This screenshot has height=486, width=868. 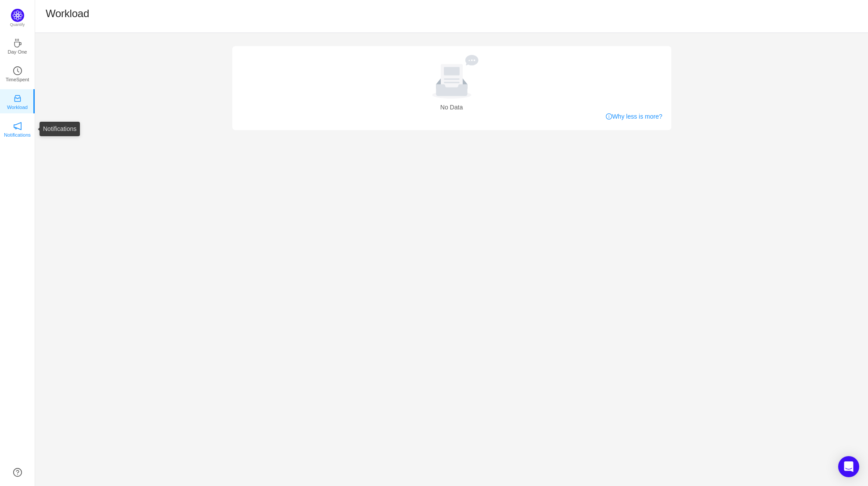 What do you see at coordinates (18, 73) in the screenshot?
I see `a: icon: clock-circleTimeSpent` at bounding box center [18, 73].